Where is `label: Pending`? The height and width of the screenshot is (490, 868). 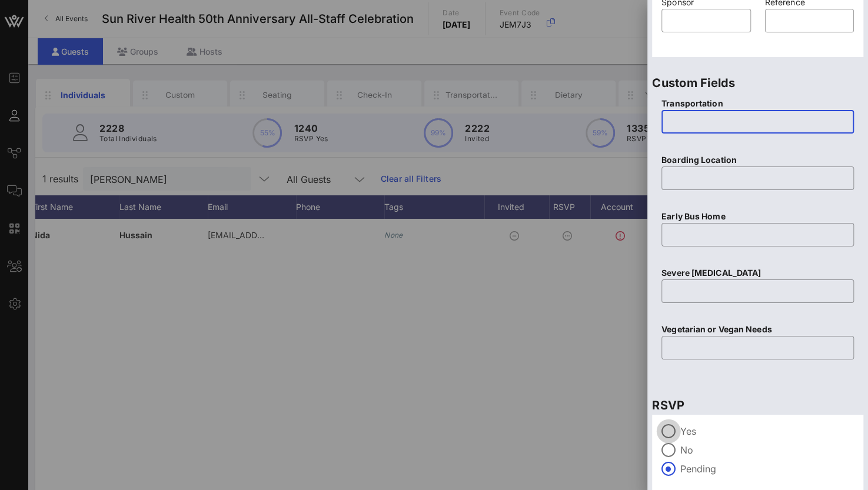 label: Pending is located at coordinates (766, 469).